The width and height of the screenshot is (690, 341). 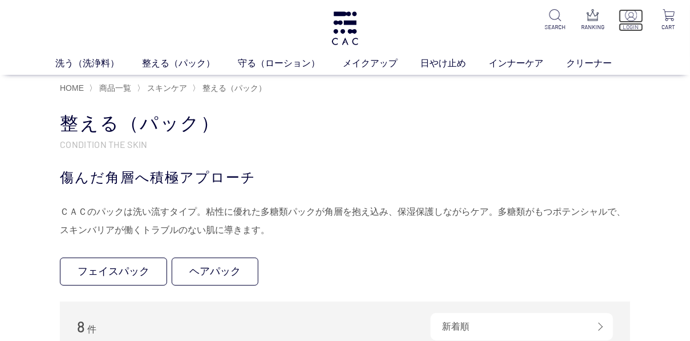 I want to click on span: 件, so click(x=92, y=329).